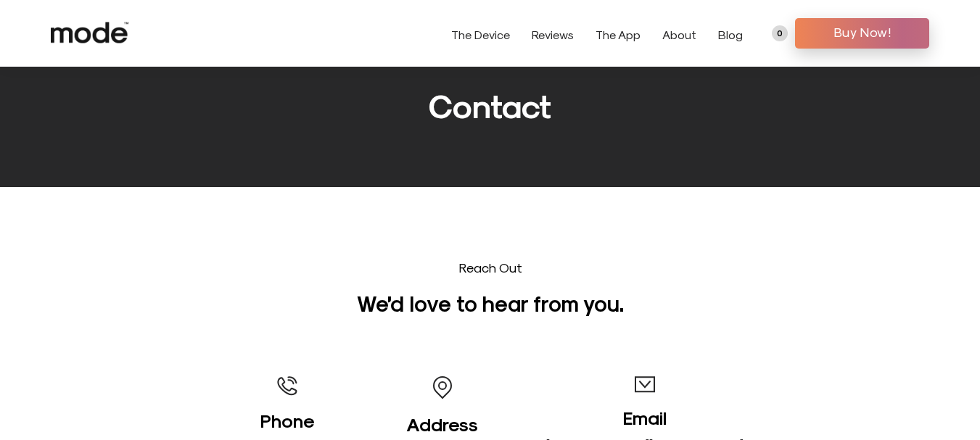 This screenshot has height=440, width=980. I want to click on span: Buy Now!, so click(862, 32).